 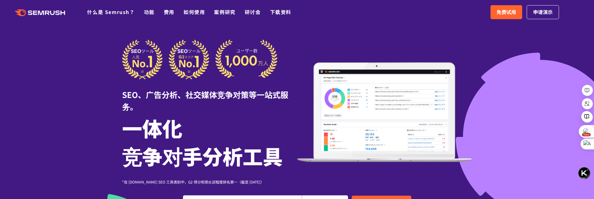 I want to click on font: 一体化, so click(x=152, y=128).